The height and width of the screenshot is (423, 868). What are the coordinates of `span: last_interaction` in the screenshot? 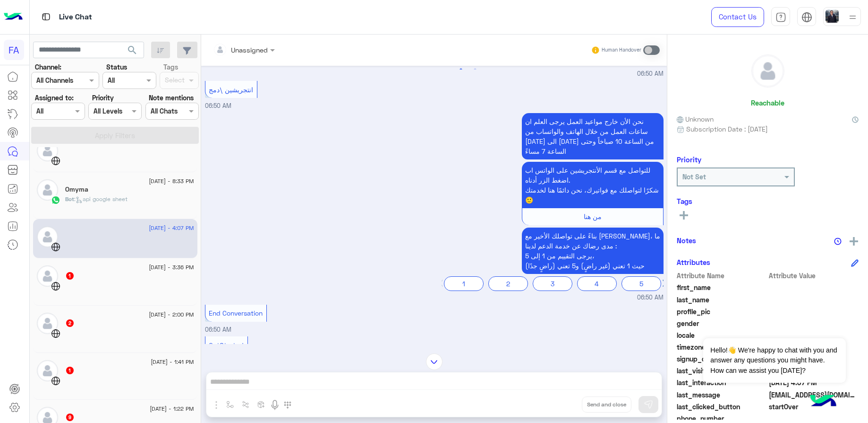 It's located at (721, 382).